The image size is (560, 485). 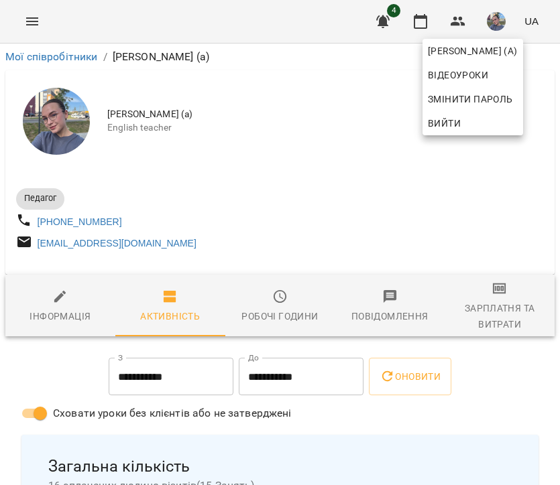 What do you see at coordinates (458, 75) in the screenshot?
I see `a: Відеоуроки` at bounding box center [458, 75].